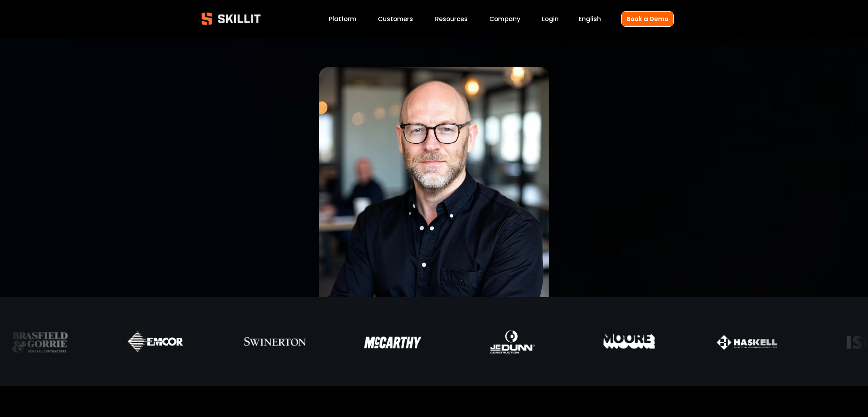 Image resolution: width=868 pixels, height=417 pixels. What do you see at coordinates (648, 19) in the screenshot?
I see `a: Book a Demo` at bounding box center [648, 19].